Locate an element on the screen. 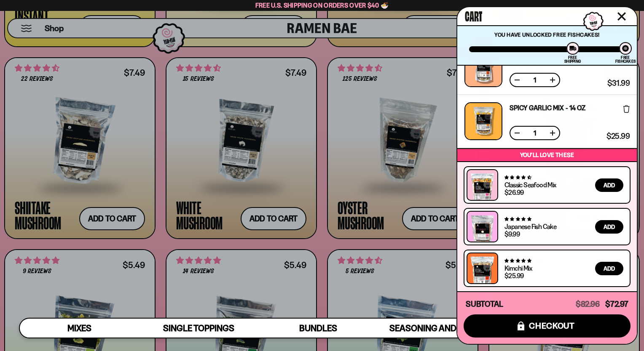  p: You’ll love these is located at coordinates (547, 155).